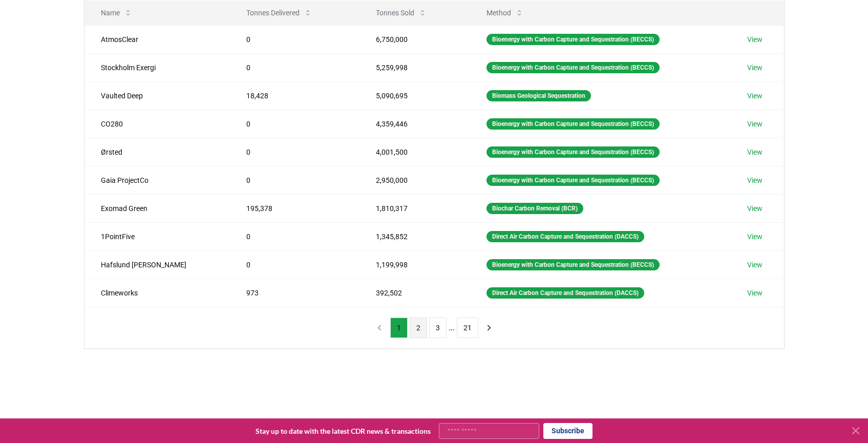 Image resolution: width=868 pixels, height=443 pixels. I want to click on button: 1, so click(399, 328).